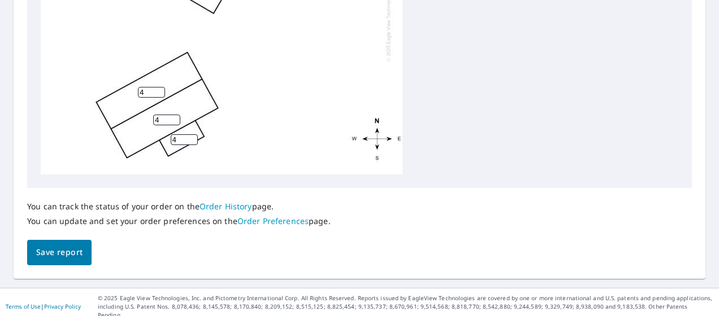 This screenshot has height=316, width=719. Describe the element at coordinates (273, 221) in the screenshot. I see `a: Order Preferences` at that location.